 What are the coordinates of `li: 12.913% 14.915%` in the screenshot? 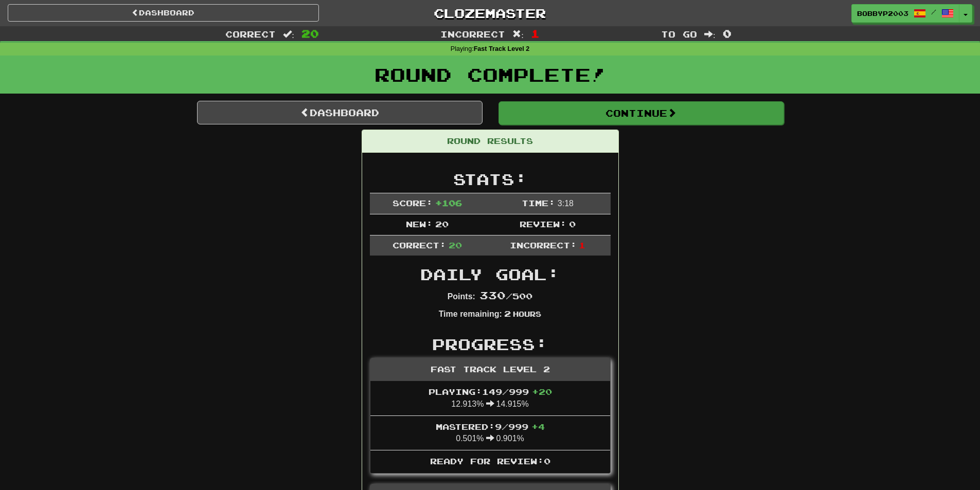 It's located at (490, 398).